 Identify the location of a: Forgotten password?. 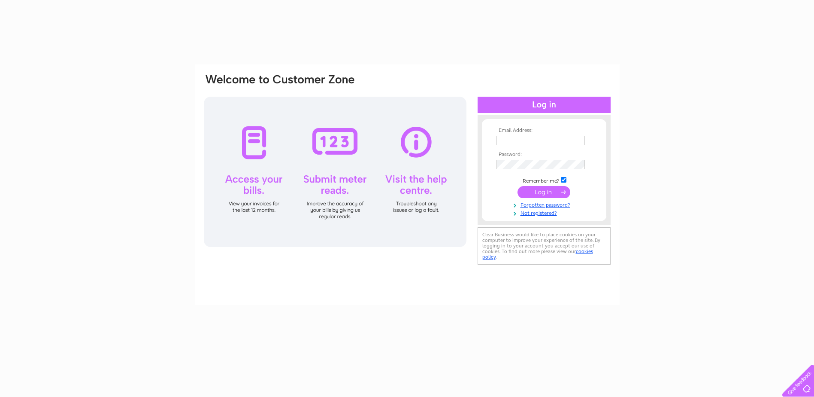
(545, 204).